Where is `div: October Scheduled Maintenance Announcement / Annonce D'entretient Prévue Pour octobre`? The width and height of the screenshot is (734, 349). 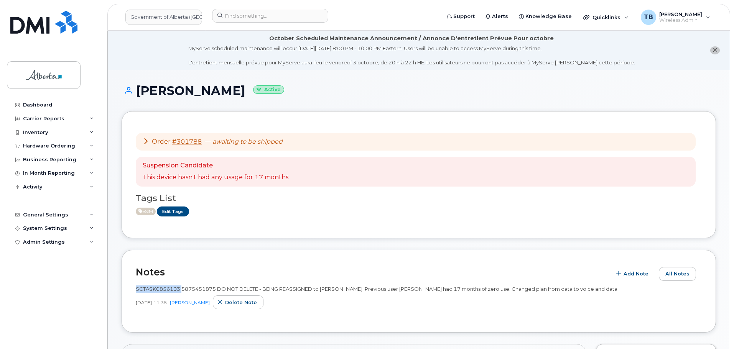
div: October Scheduled Maintenance Announcement / Annonce D'entretient Prévue Pour octobre is located at coordinates (411, 38).